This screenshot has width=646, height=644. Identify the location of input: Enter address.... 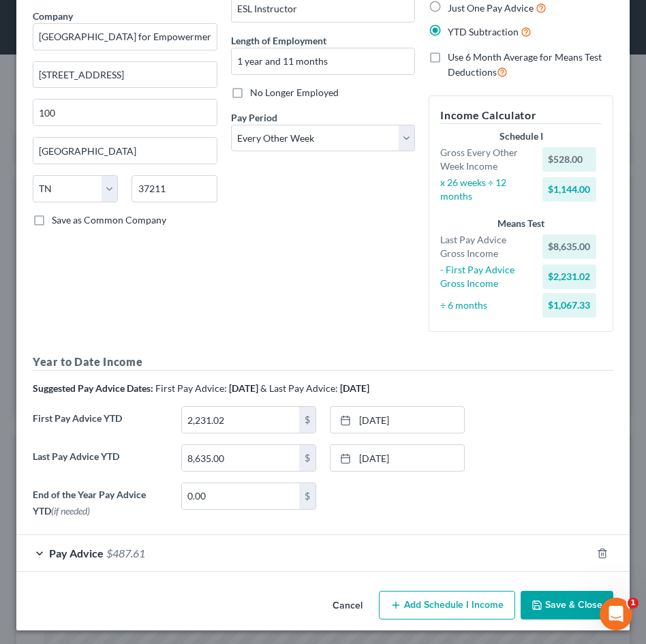
(125, 75).